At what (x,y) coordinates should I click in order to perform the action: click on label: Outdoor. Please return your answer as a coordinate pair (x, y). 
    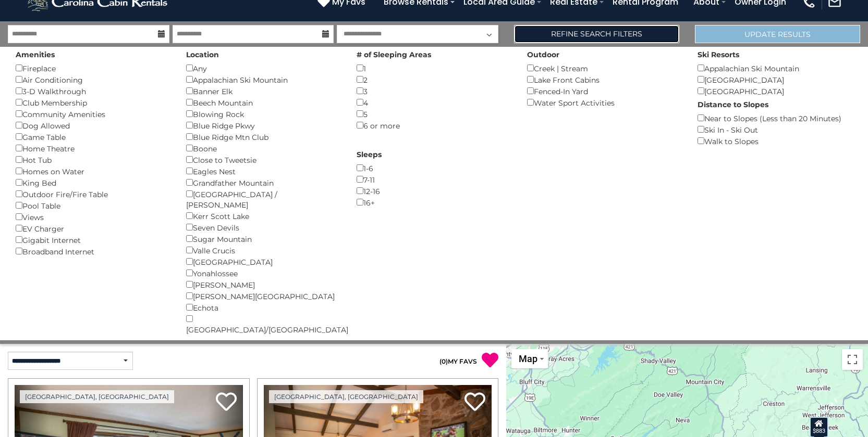
    Looking at the image, I should click on (543, 55).